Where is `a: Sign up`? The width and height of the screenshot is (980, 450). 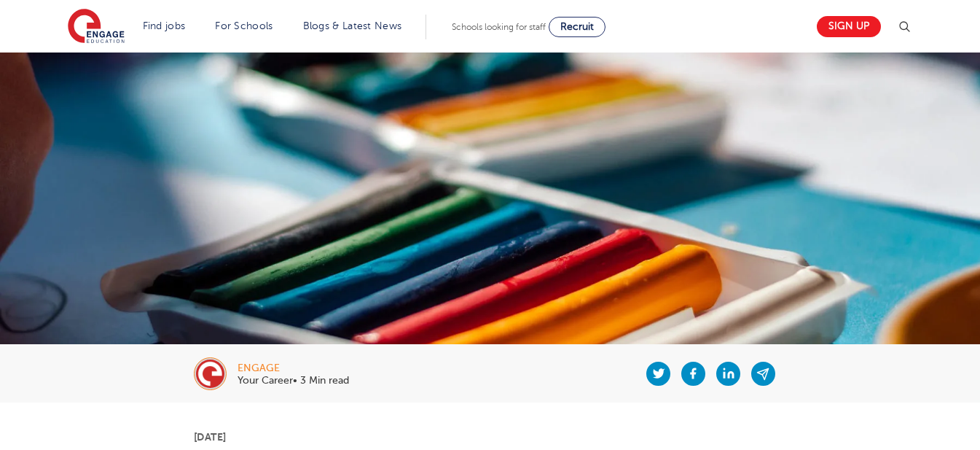
a: Sign up is located at coordinates (848, 26).